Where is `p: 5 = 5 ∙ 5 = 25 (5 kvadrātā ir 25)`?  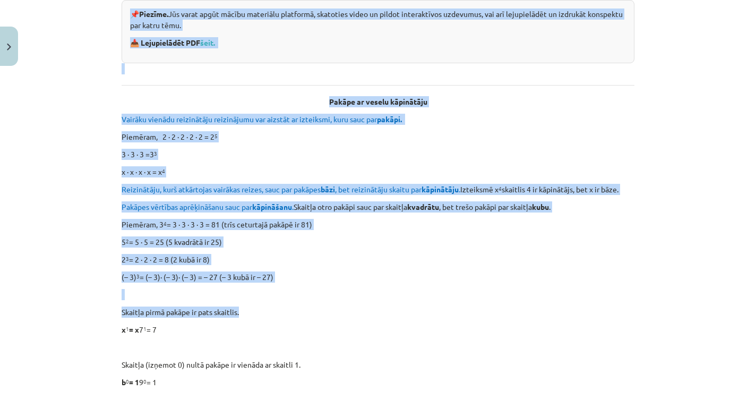 p: 5 = 5 ∙ 5 = 25 (5 kvadrātā ir 25) is located at coordinates (378, 242).